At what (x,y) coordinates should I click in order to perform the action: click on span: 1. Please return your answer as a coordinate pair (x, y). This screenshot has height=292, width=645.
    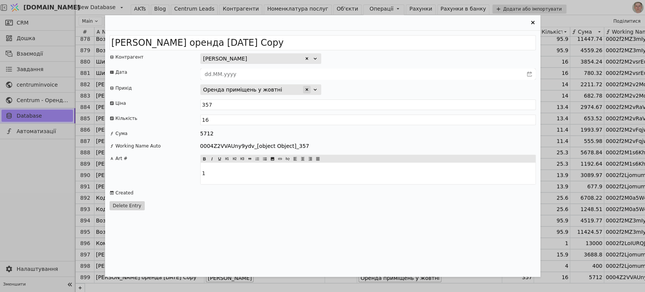
    Looking at the image, I should click on (204, 173).